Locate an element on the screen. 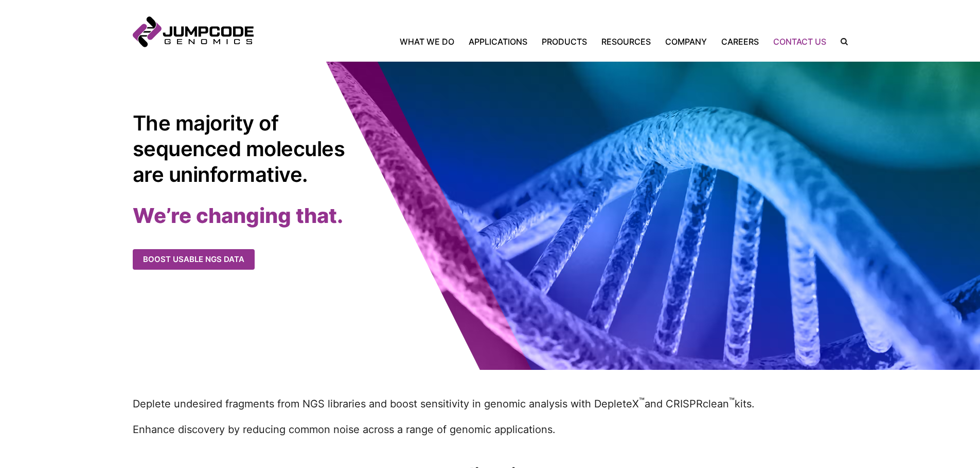 Image resolution: width=980 pixels, height=468 pixels. label: Search the site. is located at coordinates (840, 42).